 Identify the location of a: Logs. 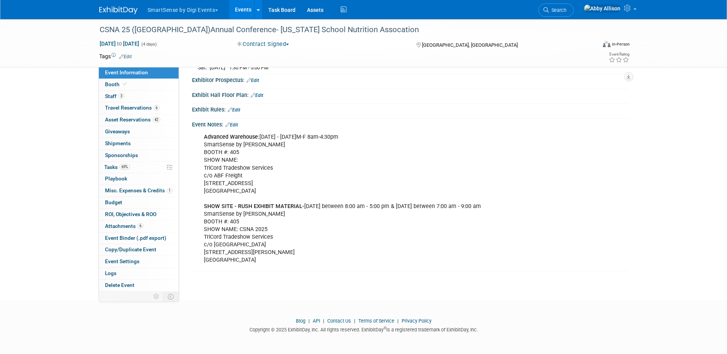
(139, 274).